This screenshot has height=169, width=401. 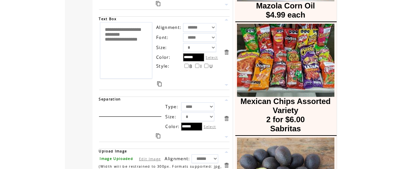 I want to click on span: Upload Image, so click(x=113, y=151).